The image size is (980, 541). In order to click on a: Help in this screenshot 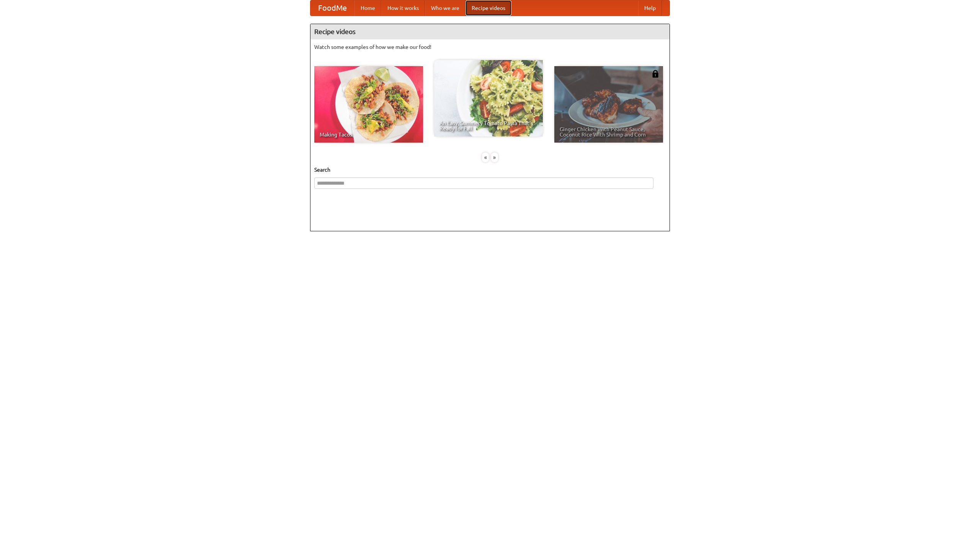, I will do `click(650, 8)`.